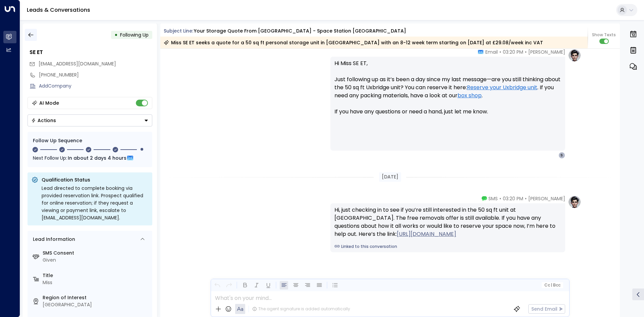 This screenshot has width=644, height=317. What do you see at coordinates (562, 155) in the screenshot?
I see `div: S` at bounding box center [562, 155].